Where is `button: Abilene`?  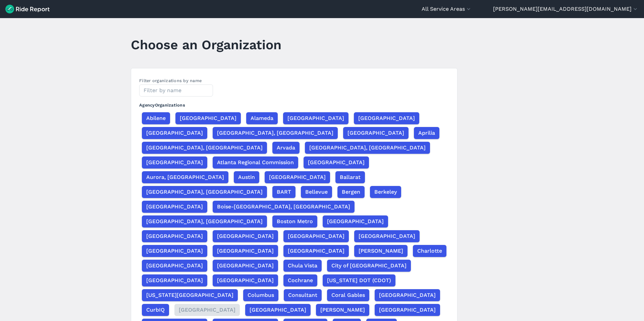 button: Abilene is located at coordinates (156, 118).